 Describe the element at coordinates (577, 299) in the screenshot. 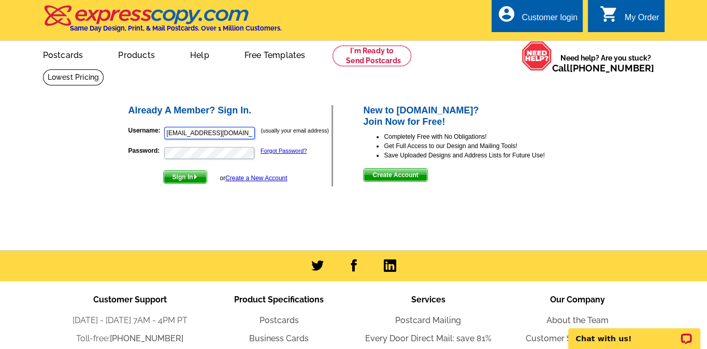

I see `span: Our Company` at that location.